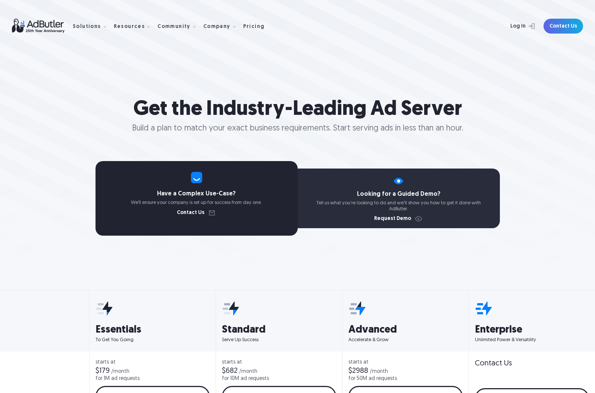 This screenshot has width=595, height=393. Describe the element at coordinates (246, 379) in the screenshot. I see `div: for 10M ad requests` at that location.